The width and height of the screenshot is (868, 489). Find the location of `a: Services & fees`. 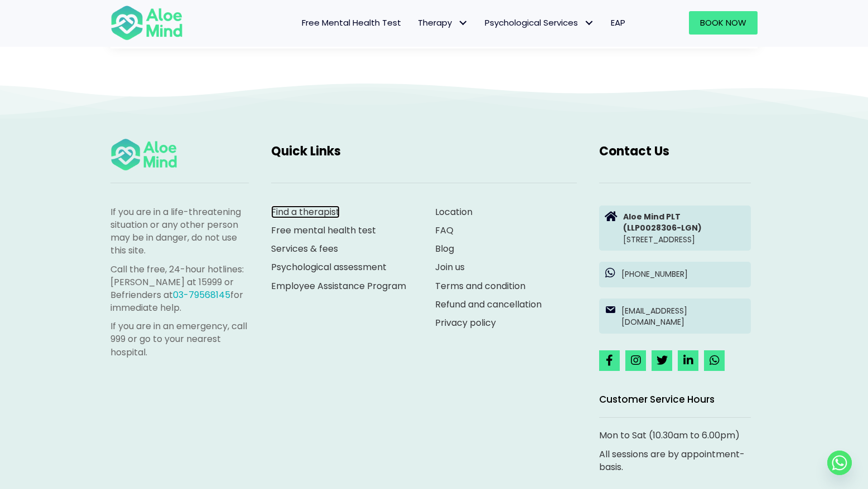

a: Services & fees is located at coordinates (305, 248).